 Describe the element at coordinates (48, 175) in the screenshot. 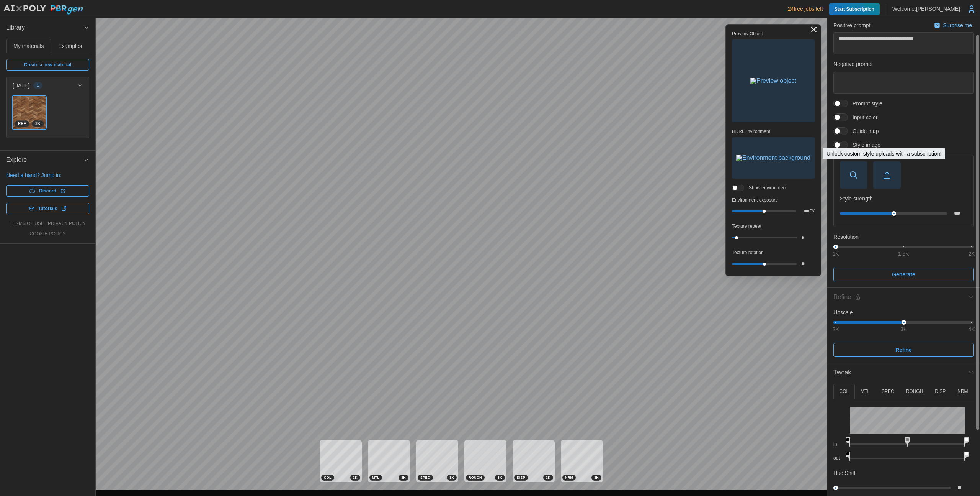

I see `p: Need a hand? Jump in:` at that location.